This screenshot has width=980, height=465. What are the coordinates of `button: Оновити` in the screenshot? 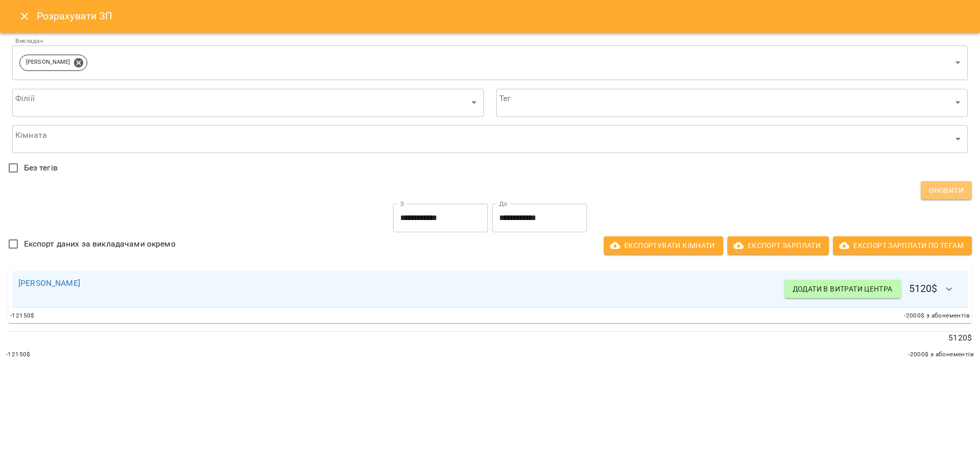 It's located at (946, 190).